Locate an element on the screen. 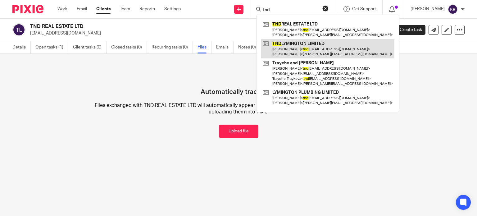 Image resolution: width=477 pixels, height=216 pixels. a: Create task is located at coordinates (407, 30).